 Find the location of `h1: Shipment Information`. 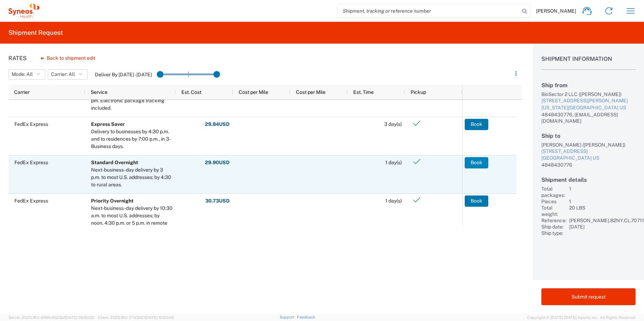

h1: Shipment Information is located at coordinates (588, 62).